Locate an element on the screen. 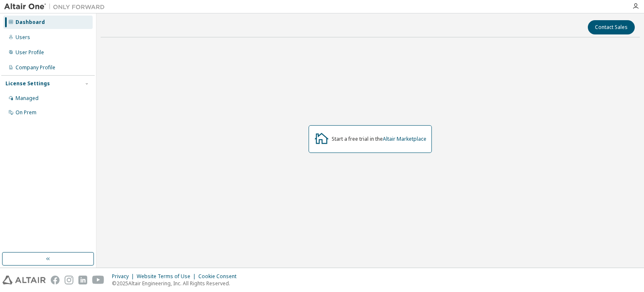 The height and width of the screenshot is (292, 644). div: Dashboard is located at coordinates (30, 22).